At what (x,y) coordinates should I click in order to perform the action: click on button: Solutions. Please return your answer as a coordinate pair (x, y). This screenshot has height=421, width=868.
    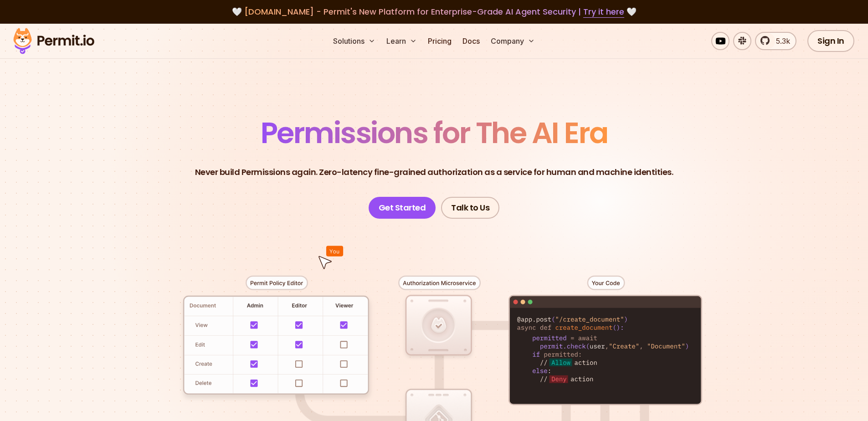
    Looking at the image, I should click on (354, 41).